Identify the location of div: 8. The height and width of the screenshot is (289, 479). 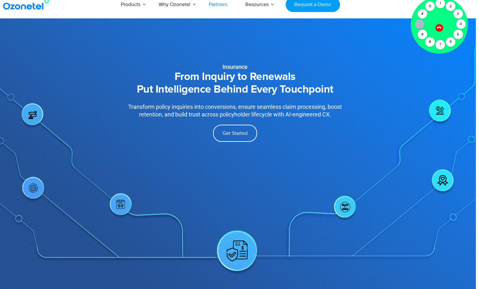
(430, 42).